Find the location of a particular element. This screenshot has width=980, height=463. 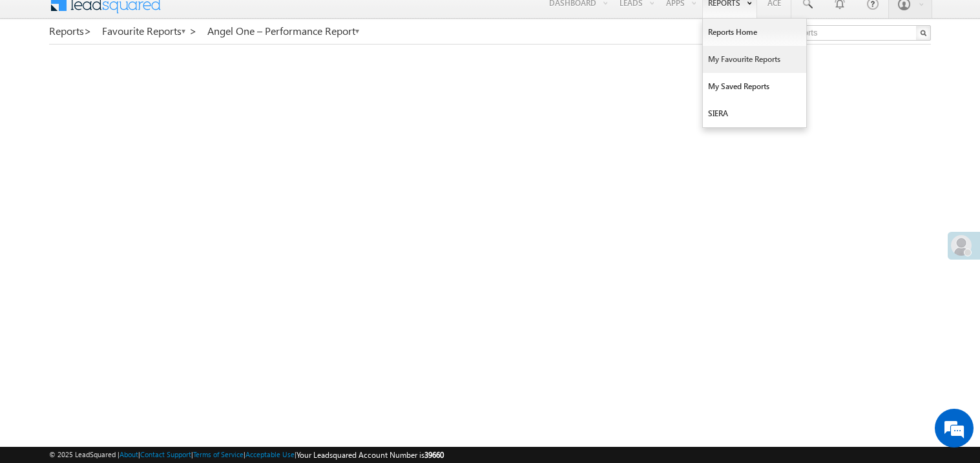

a: My Favourite Reports is located at coordinates (755, 59).